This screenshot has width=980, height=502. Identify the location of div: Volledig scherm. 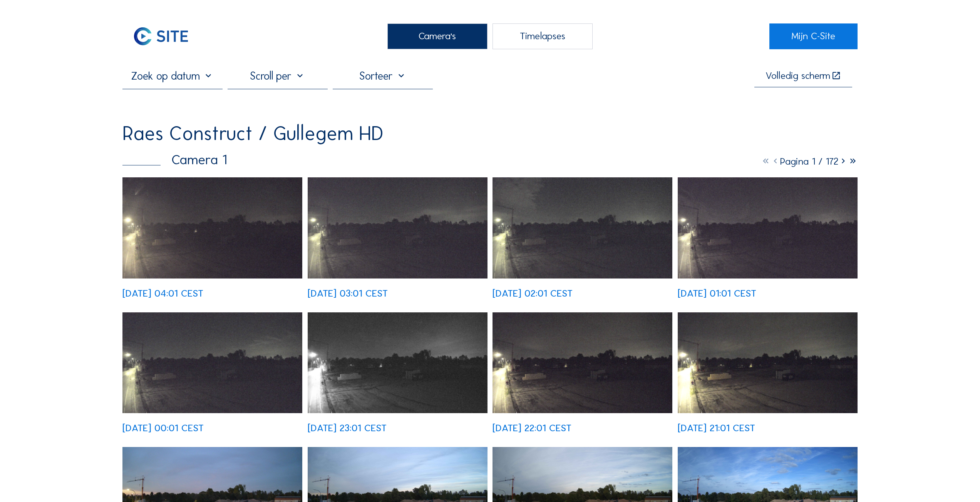
(798, 76).